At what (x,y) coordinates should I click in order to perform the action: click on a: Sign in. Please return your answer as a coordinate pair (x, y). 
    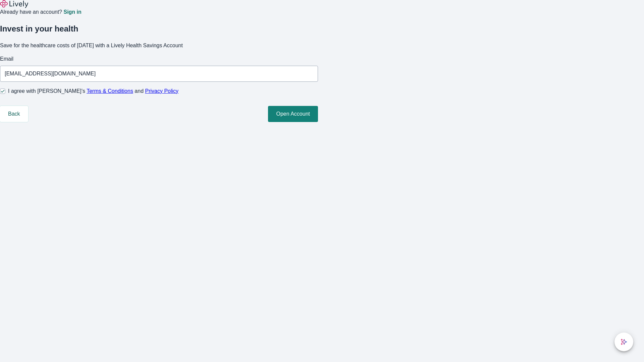
    Looking at the image, I should click on (72, 12).